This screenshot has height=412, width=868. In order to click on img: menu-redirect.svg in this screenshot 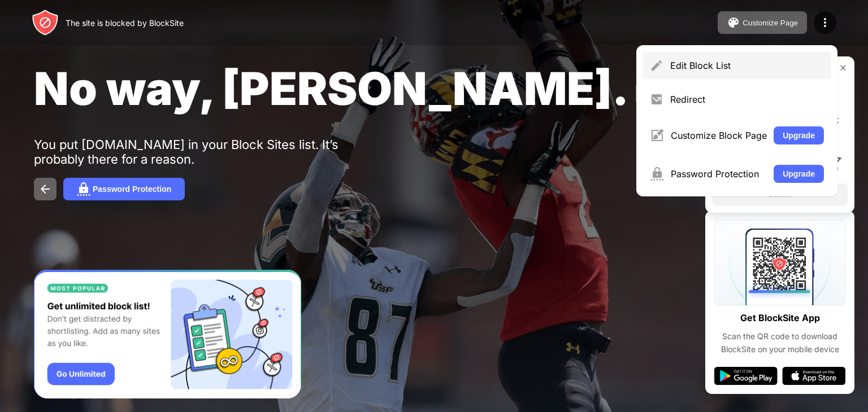, I will do `click(656, 99)`.